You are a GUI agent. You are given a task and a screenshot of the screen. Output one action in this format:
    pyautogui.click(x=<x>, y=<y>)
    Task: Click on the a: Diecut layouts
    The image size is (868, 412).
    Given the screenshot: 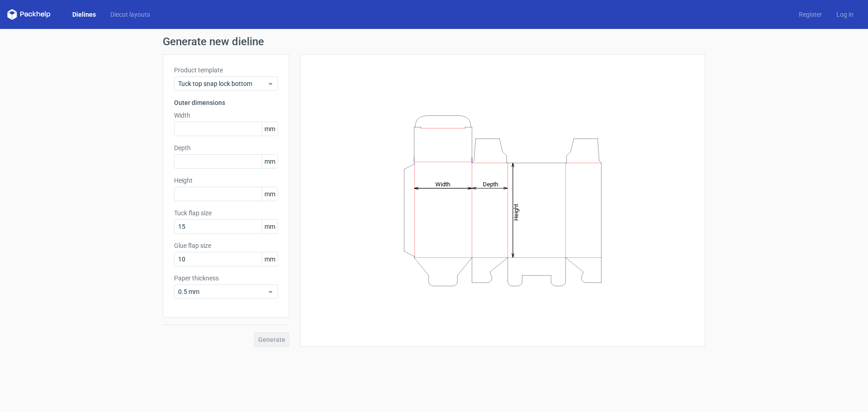 What is the action you would take?
    pyautogui.click(x=130, y=15)
    